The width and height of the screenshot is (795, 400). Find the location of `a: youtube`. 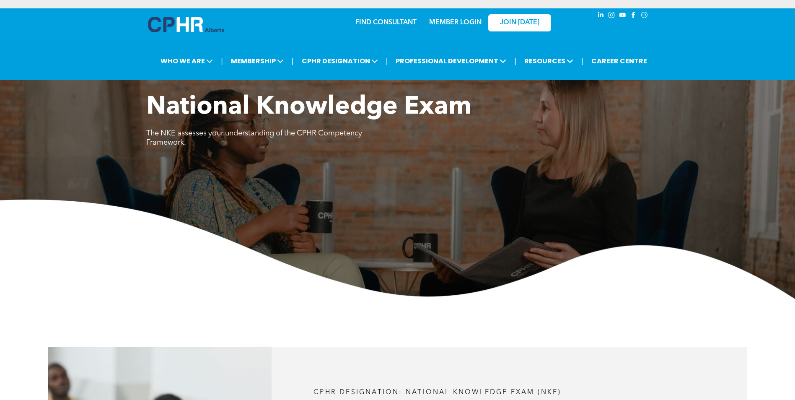

a: youtube is located at coordinates (623, 16).